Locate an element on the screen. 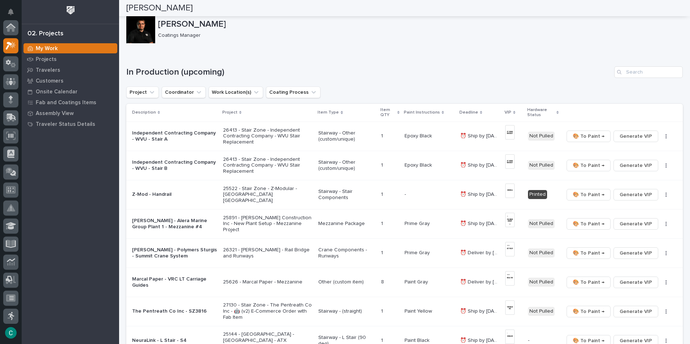 Image resolution: width=690 pixels, height=344 pixels. tr: Independent Contracting Company - WVU - Stair B26413 - Stair Zone - Independent Contracting Compa... is located at coordinates (405, 165).